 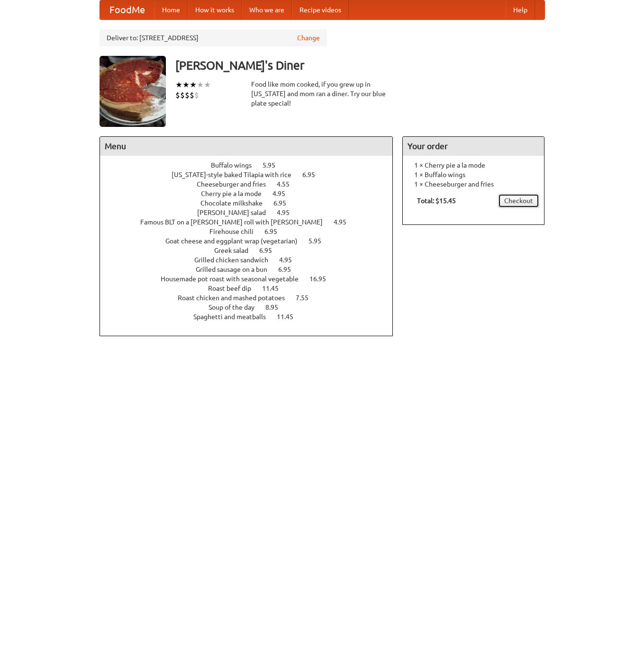 I want to click on a: FoodMe, so click(x=127, y=10).